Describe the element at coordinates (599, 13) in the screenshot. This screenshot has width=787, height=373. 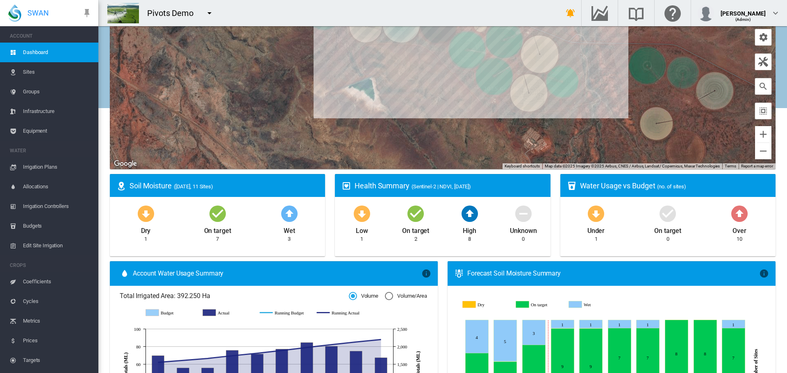
I see `md-icon: Go to the Data Hub` at that location.